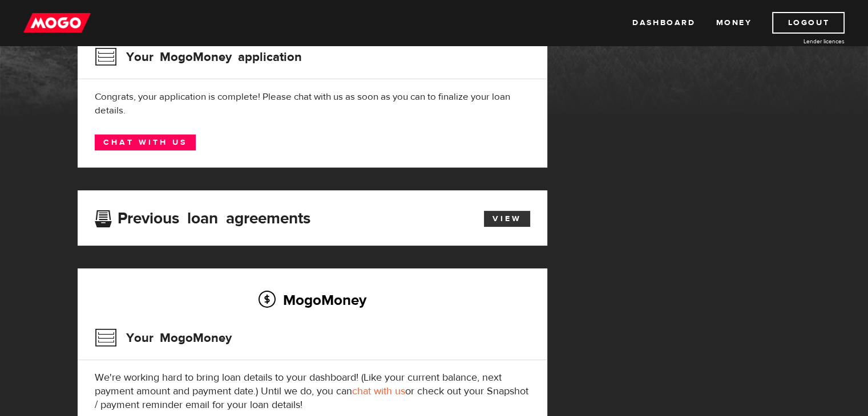 This screenshot has width=868, height=416. What do you see at coordinates (506, 219) in the screenshot?
I see `a: View` at bounding box center [506, 219].